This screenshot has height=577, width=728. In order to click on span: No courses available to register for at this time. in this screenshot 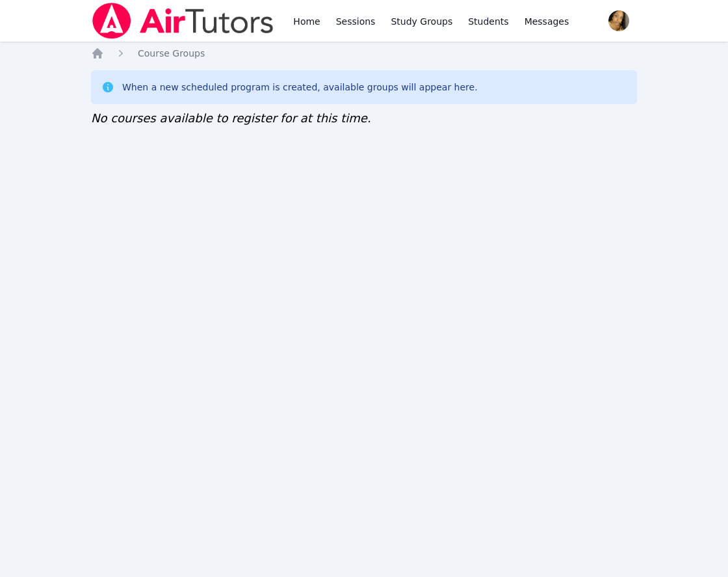, I will do `click(231, 118)`.